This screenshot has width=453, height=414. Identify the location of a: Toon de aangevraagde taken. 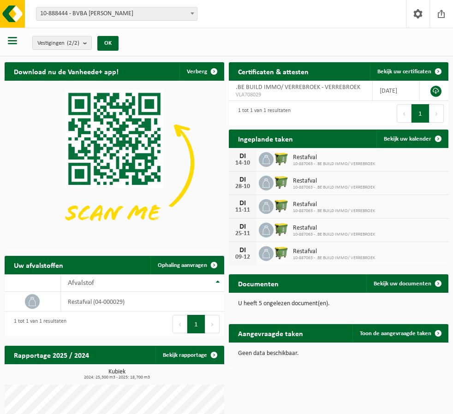
(400, 333).